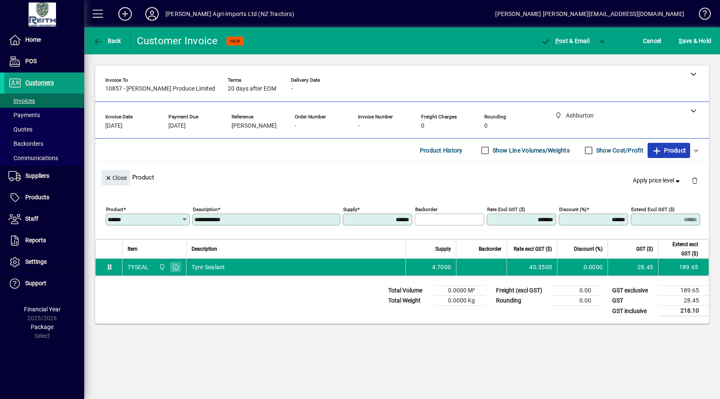 The width and height of the screenshot is (720, 399). I want to click on app-page-header-button: Back, so click(107, 41).